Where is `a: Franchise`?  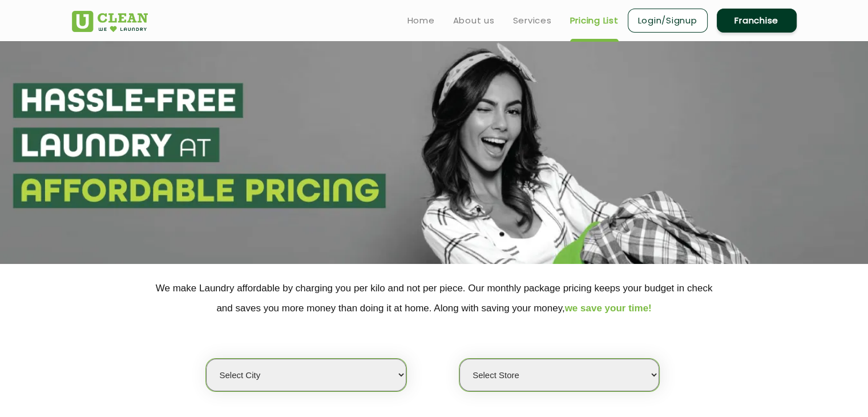
a: Franchise is located at coordinates (757, 20).